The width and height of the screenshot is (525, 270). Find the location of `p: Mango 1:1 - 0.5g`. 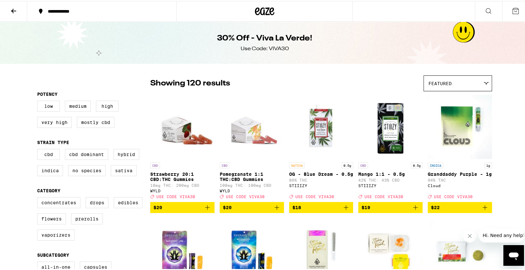

p: Mango 1:1 - 0.5g is located at coordinates (390, 173).